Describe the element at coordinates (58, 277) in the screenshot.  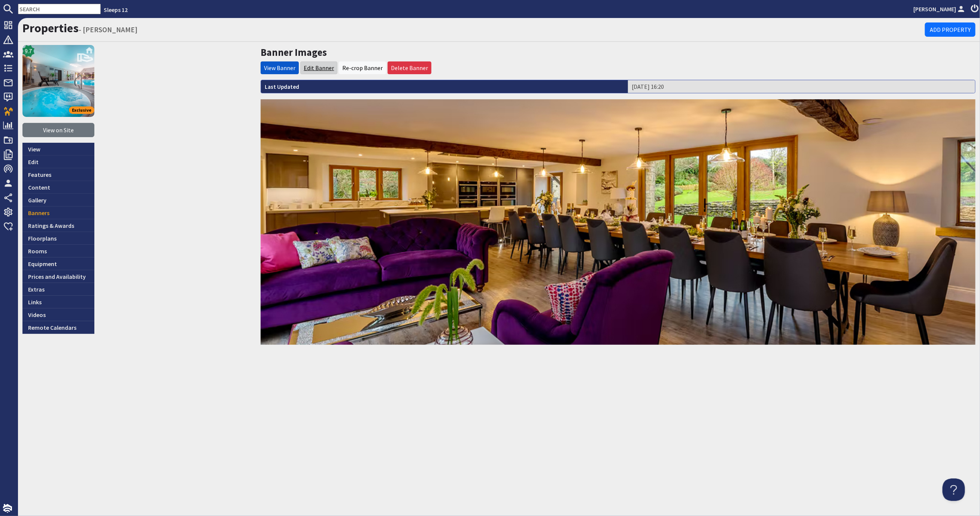
I see `a: Prices and Availability` at that location.